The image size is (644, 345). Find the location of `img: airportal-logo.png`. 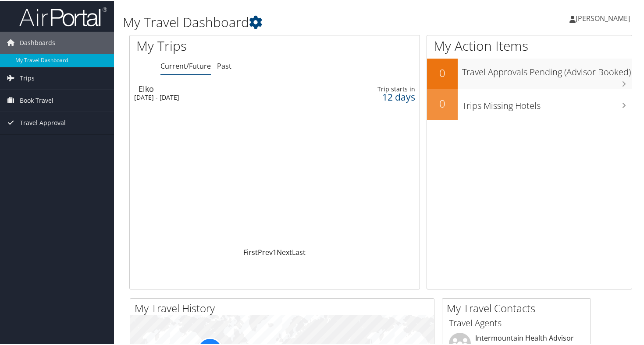

img: airportal-logo.png is located at coordinates (63, 16).